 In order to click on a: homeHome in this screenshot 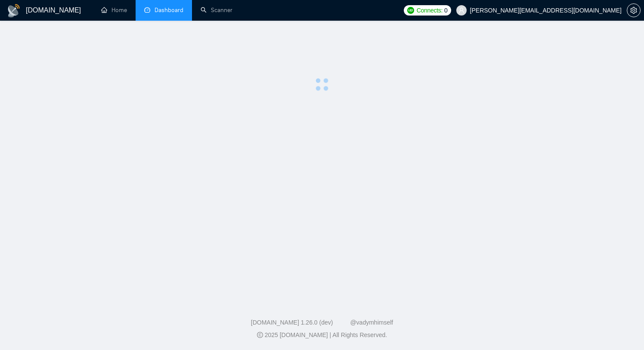, I will do `click(114, 10)`.